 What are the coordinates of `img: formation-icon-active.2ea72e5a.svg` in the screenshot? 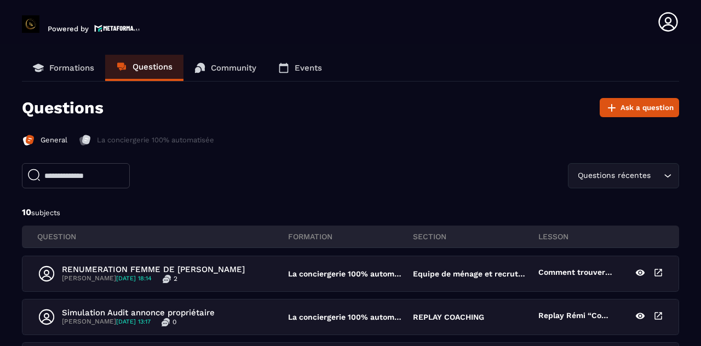 It's located at (28, 140).